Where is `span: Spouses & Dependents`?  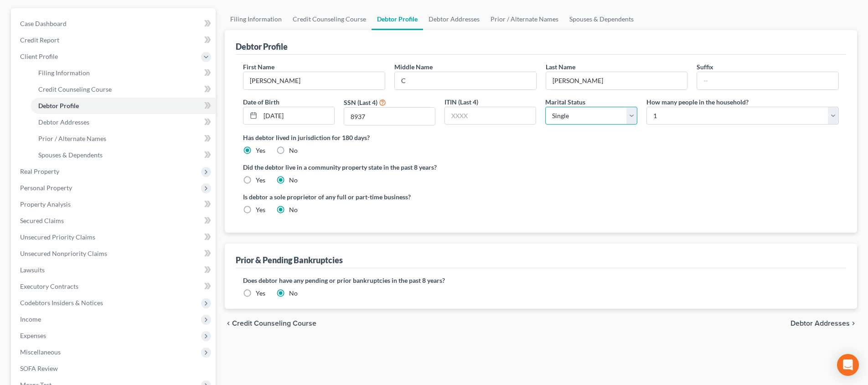 span: Spouses & Dependents is located at coordinates (70, 155).